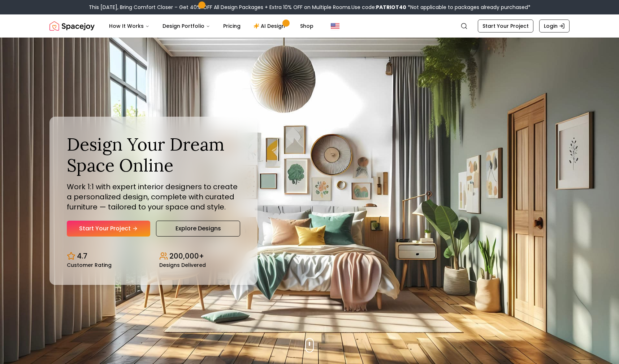 The image size is (619, 364). I want to click on p: Work 1:1 with expert interior designers to create a personalized design, complete with curated fu..., so click(154, 197).